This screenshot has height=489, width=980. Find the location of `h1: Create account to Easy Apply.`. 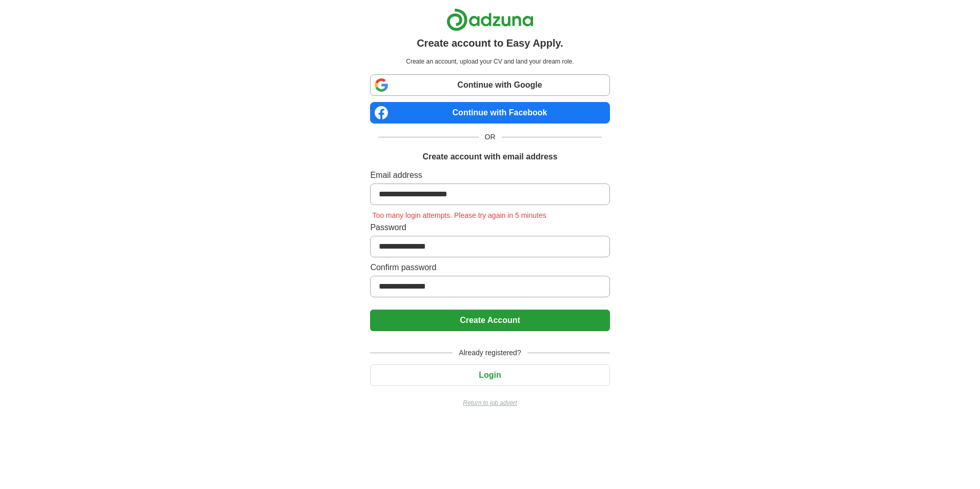

h1: Create account to Easy Apply. is located at coordinates (490, 43).